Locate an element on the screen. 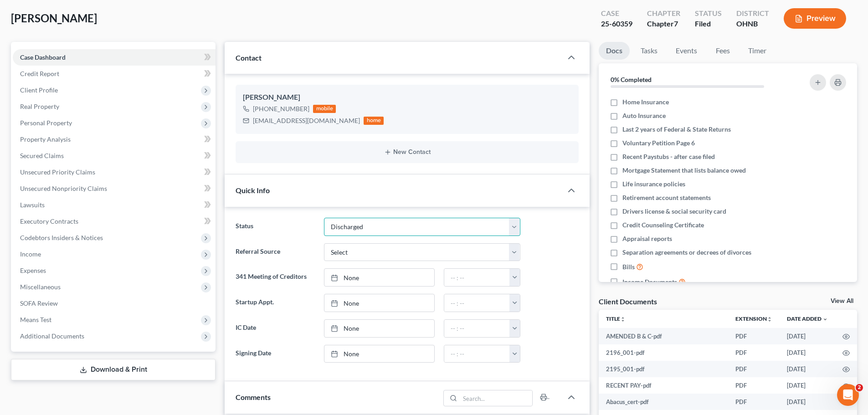 The width and height of the screenshot is (868, 415). input: Search... is located at coordinates (496, 398).